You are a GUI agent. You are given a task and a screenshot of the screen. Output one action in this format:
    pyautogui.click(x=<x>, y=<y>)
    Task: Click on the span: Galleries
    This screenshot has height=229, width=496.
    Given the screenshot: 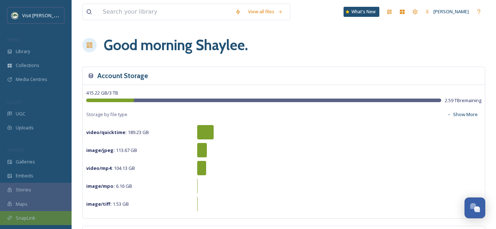 What is the action you would take?
    pyautogui.click(x=25, y=161)
    